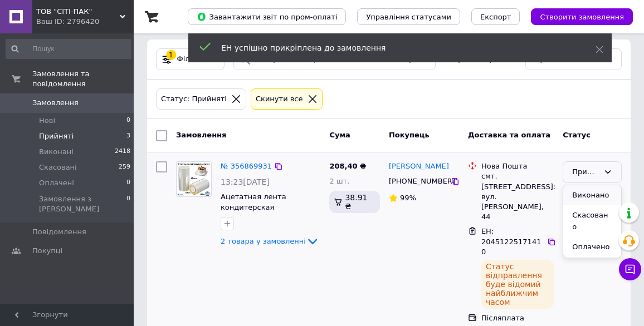  What do you see at coordinates (581, 16) in the screenshot?
I see `button: Створити замовлення` at bounding box center [581, 16].